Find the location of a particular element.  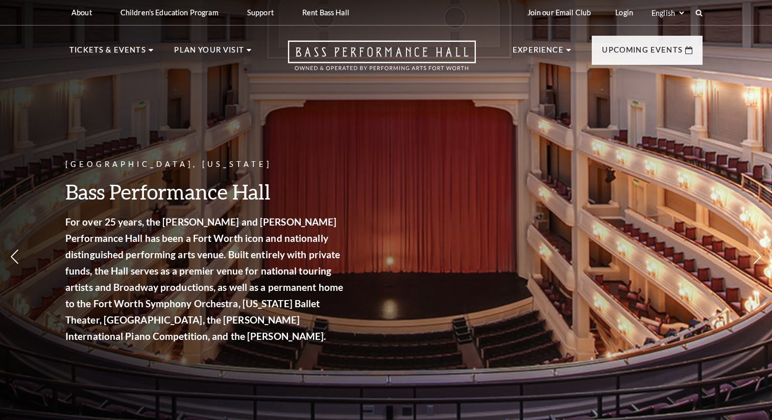

select: Select: is located at coordinates (668, 13).